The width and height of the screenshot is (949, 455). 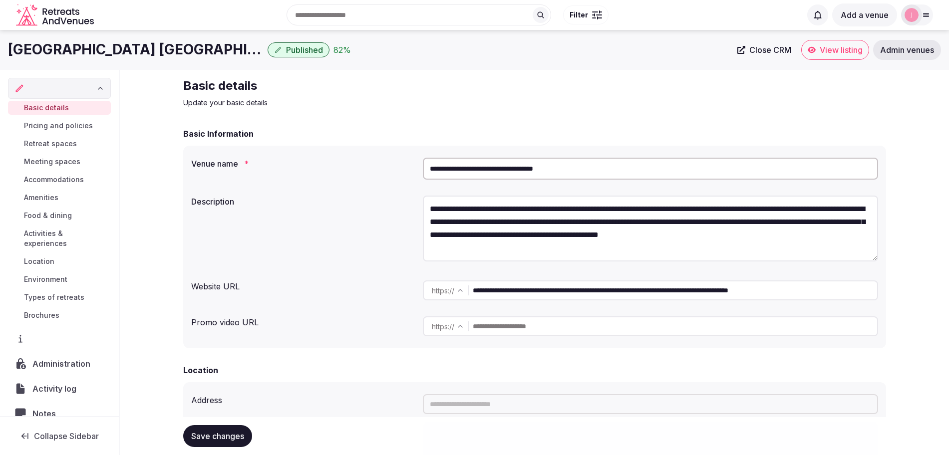 What do you see at coordinates (66, 436) in the screenshot?
I see `span: Collapse Sidebar` at bounding box center [66, 436].